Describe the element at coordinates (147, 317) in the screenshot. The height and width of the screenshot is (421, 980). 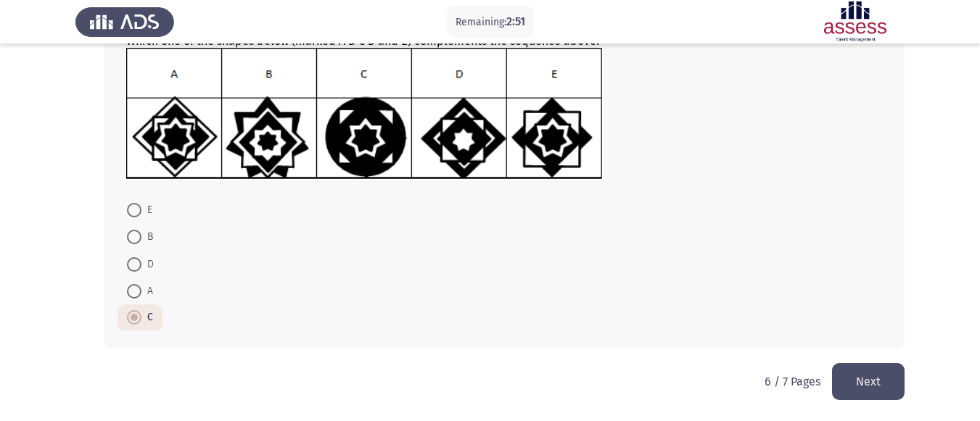
I see `span: C` at that location.